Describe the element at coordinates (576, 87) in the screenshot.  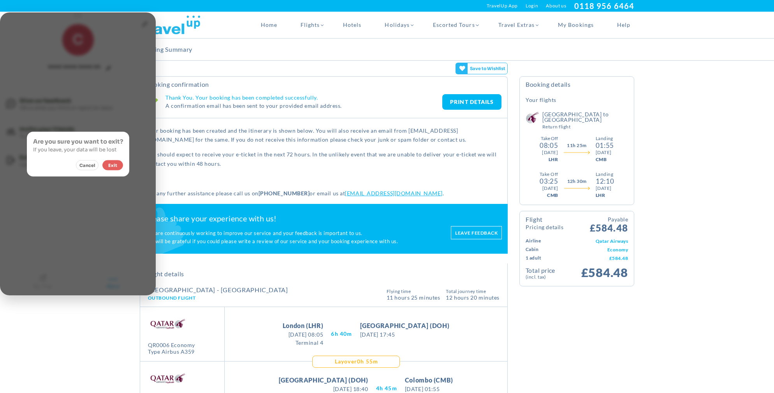
I see `h4: Booking Details` at that location.